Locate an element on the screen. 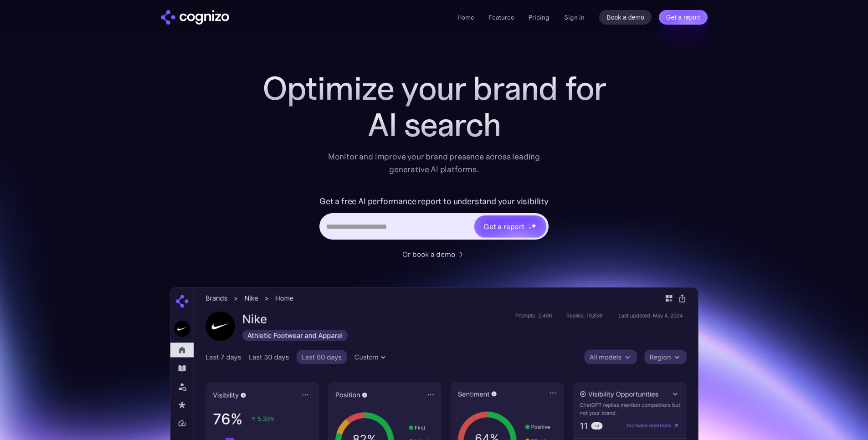  a: home is located at coordinates (195, 18).